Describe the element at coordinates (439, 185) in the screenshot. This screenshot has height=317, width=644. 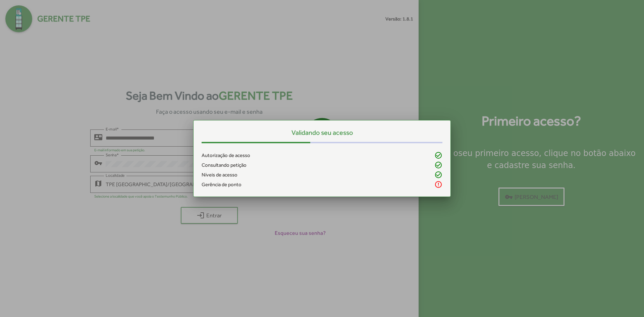
I see `mat-icon: error_outline` at that location.